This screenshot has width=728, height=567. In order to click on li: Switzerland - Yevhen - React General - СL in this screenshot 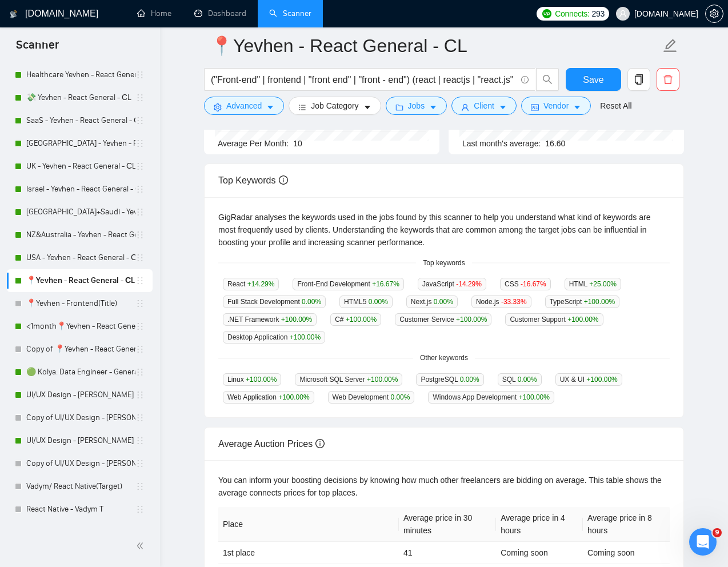, I will do `click(79, 143)`.